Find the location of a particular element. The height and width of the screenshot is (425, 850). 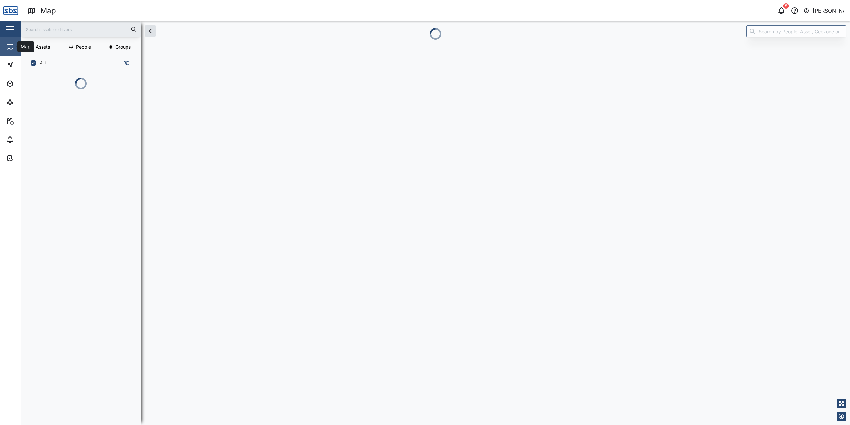

input: Search by People, Asset, Geozone or Place is located at coordinates (796, 31).